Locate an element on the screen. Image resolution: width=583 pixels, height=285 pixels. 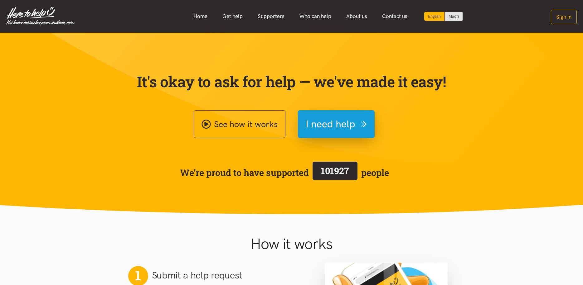
div: Language toggle is located at coordinates (443, 16).